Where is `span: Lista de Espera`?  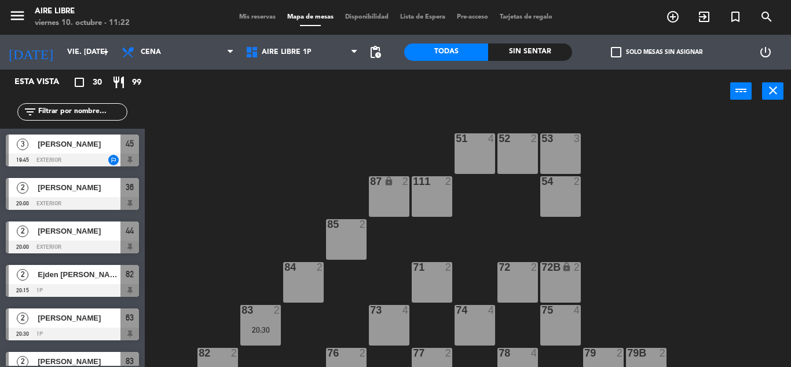 span: Lista de Espera is located at coordinates (423, 17).